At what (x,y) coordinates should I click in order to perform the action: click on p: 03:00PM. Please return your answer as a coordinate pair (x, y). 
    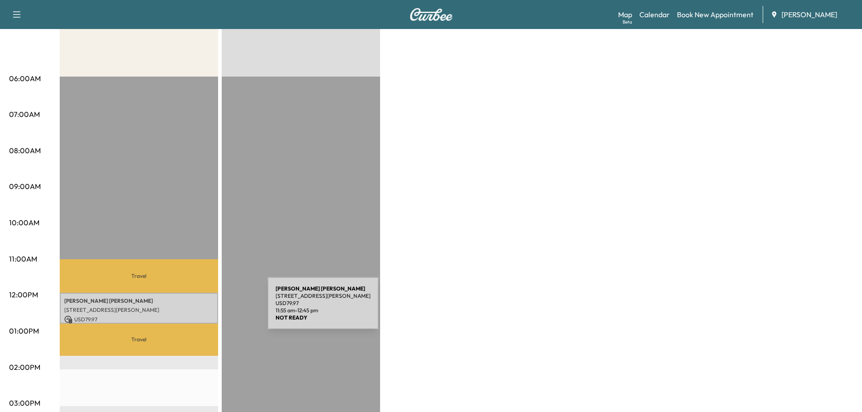
    Looking at the image, I should click on (24, 402).